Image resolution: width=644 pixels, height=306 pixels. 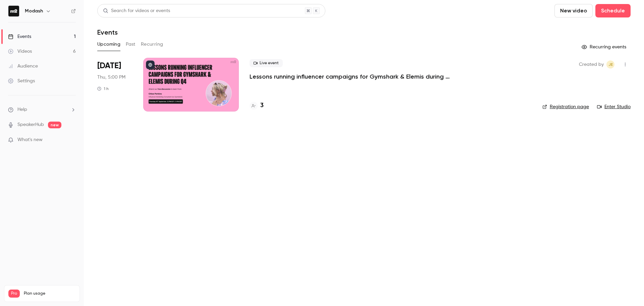 What do you see at coordinates (262, 105) in the screenshot?
I see `h4: 3` at bounding box center [262, 105].